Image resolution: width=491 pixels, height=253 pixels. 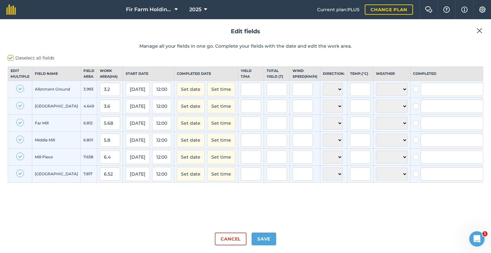 What do you see at coordinates (57, 89) in the screenshot?
I see `td: Allotment Ground` at bounding box center [57, 89].